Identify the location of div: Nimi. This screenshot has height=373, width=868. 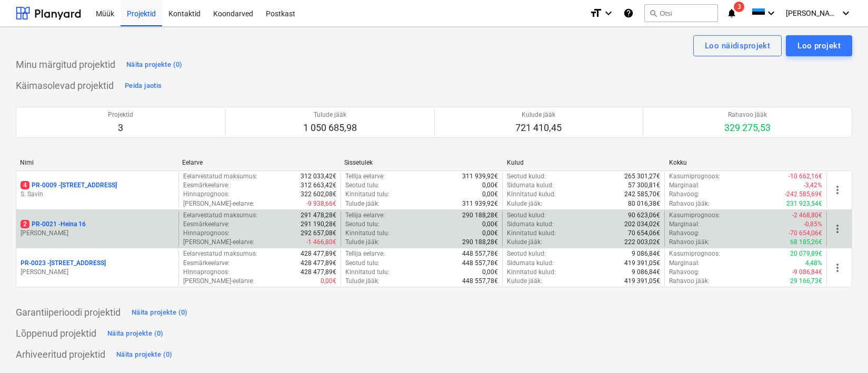
(97, 163).